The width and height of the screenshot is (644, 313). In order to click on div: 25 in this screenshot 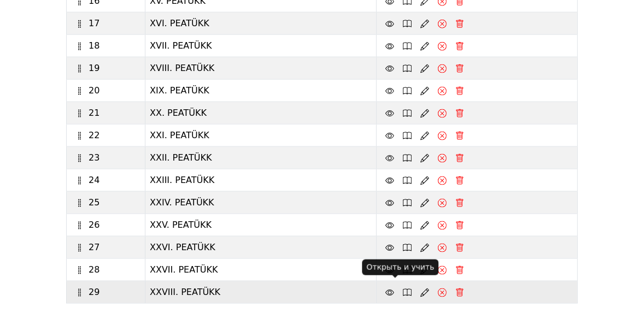, I will do `click(106, 203)`.